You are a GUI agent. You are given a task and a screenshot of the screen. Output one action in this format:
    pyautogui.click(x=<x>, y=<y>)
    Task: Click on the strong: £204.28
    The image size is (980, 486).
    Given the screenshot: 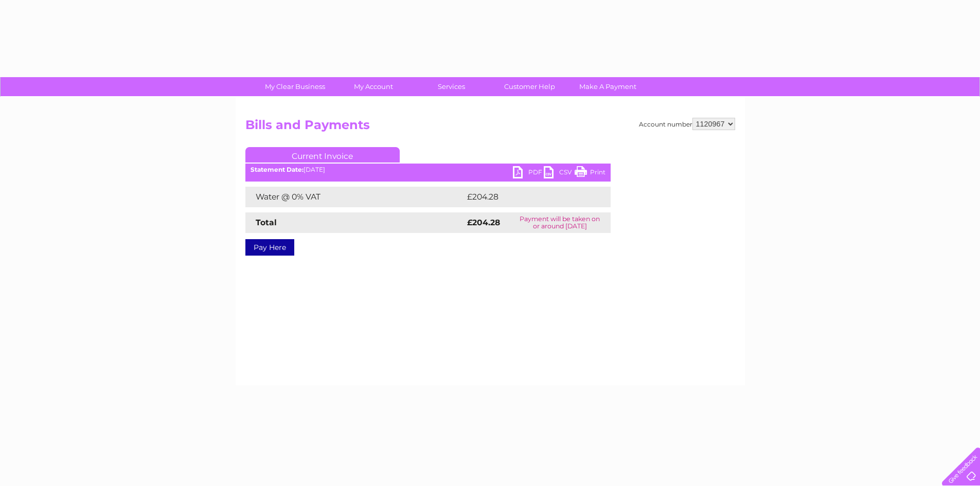 What is the action you would take?
    pyautogui.click(x=484, y=222)
    